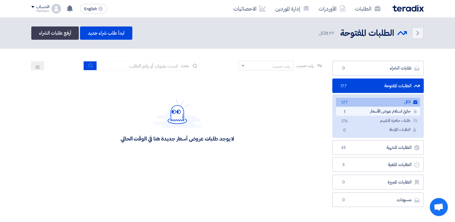  I want to click on a: الأوردرات, so click(332, 8).